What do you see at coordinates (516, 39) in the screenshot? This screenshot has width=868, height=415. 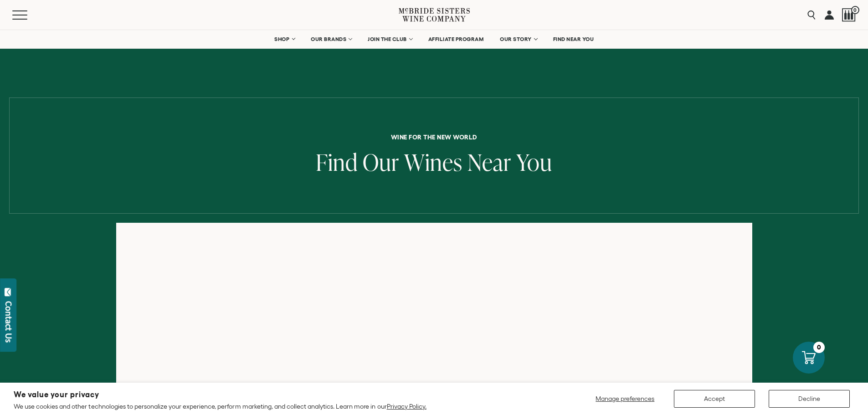 I see `span: OUR STORY` at bounding box center [516, 39].